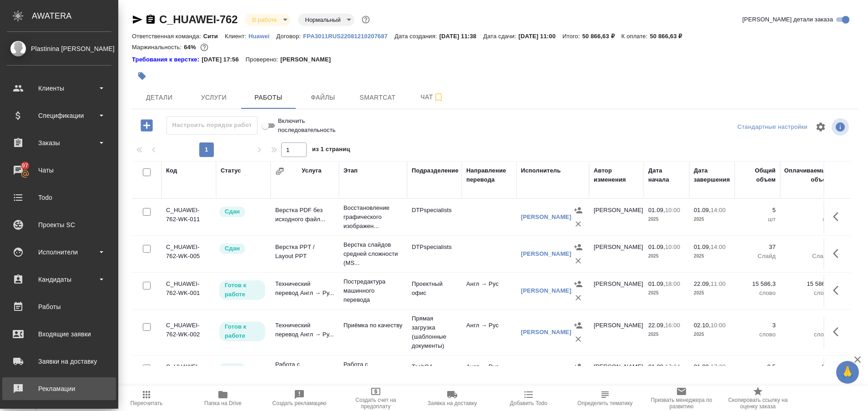 Image resolution: width=868 pixels, height=411 pixels. I want to click on p: Ответственная команда:, so click(167, 36).